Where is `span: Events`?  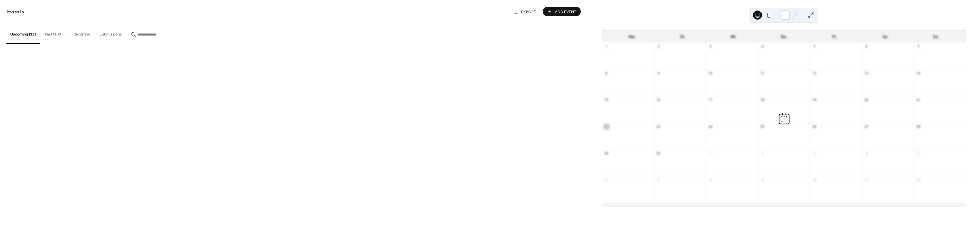 span: Events is located at coordinates (15, 12).